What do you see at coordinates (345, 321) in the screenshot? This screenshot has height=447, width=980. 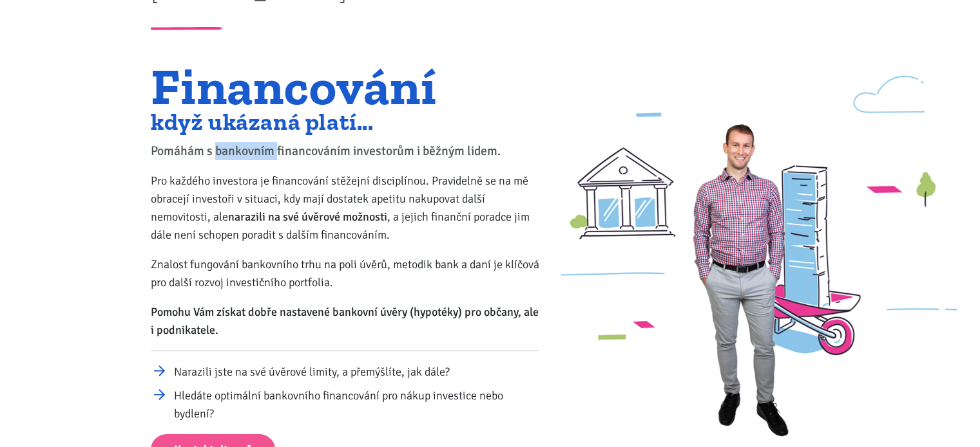 I see `strong: Pomohu Vám získat dobře nastavené bankovní úvěry (hypotéky) pro občany, ale i podnikatele.` at bounding box center [345, 321].